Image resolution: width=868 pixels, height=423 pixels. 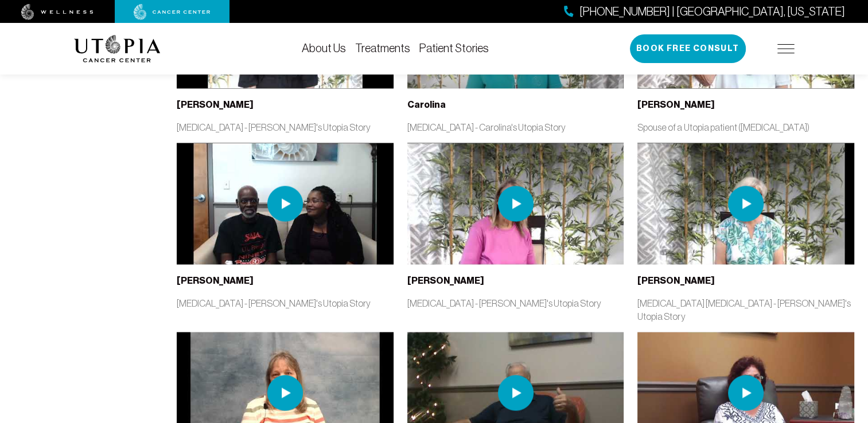 I want to click on img: icon-hamburger, so click(x=786, y=49).